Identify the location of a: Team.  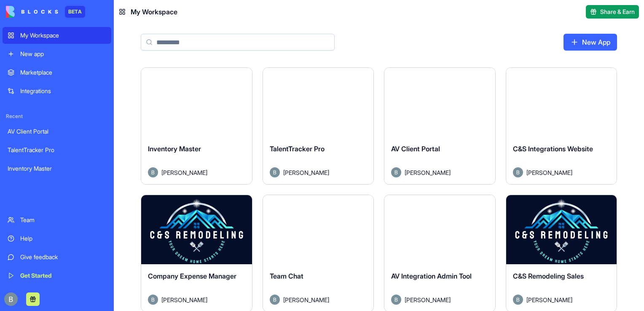
(57, 220).